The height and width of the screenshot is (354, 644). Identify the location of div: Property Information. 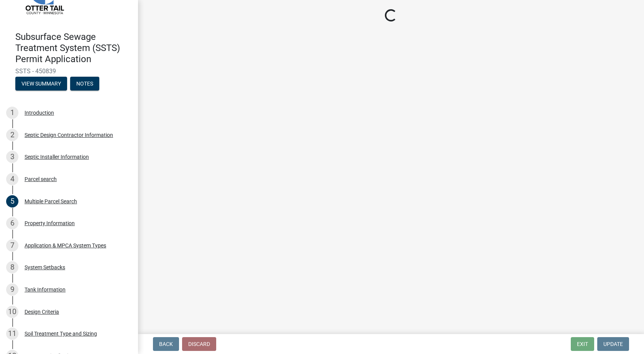
(50, 223).